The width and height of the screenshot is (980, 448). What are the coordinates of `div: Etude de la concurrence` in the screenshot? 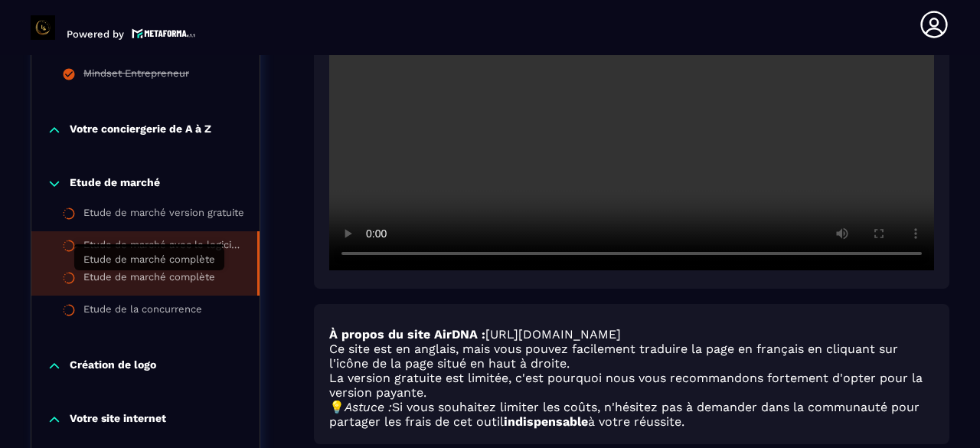 It's located at (142, 312).